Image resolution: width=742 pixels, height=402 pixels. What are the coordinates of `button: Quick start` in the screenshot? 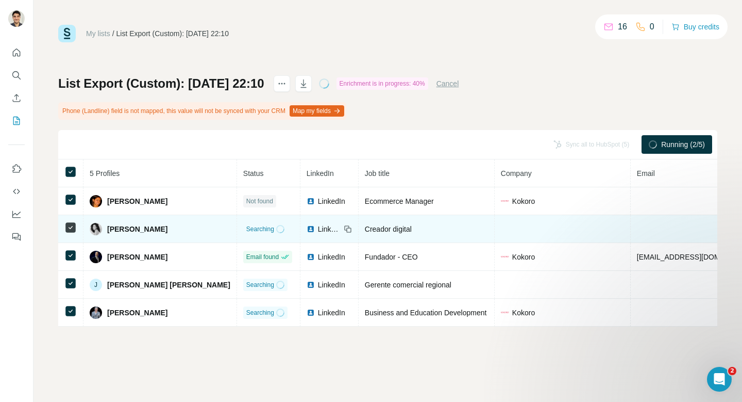 It's located at (16, 53).